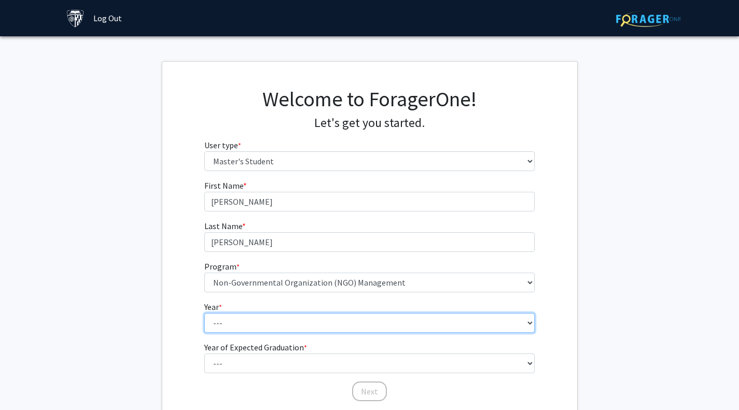  I want to click on img: Johns Hopkins University Logo, so click(75, 18).